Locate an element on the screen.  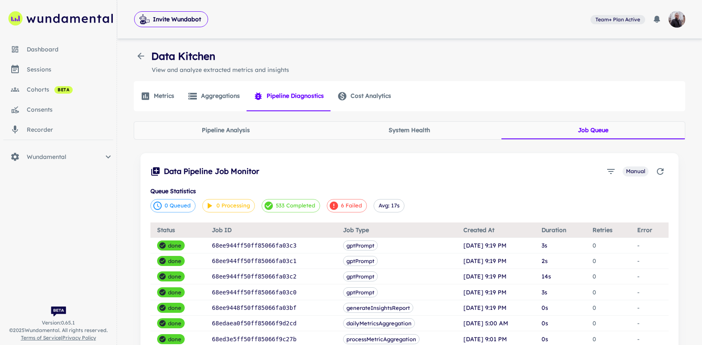
img: photoURL is located at coordinates (677, 19).